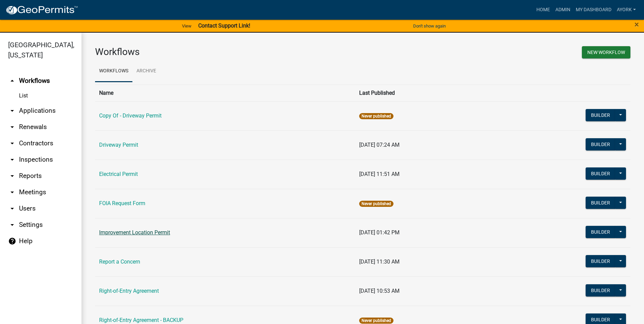 The height and width of the screenshot is (324, 644). Describe the element at coordinates (225, 93) in the screenshot. I see `th: Name` at that location.